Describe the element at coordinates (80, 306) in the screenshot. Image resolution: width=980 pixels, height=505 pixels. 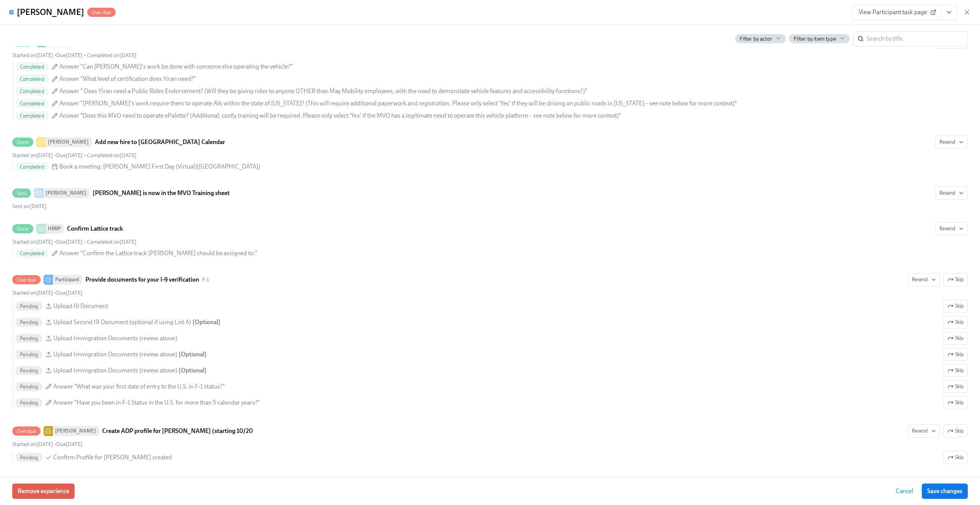
I see `span: Upload I9 Document` at that location.